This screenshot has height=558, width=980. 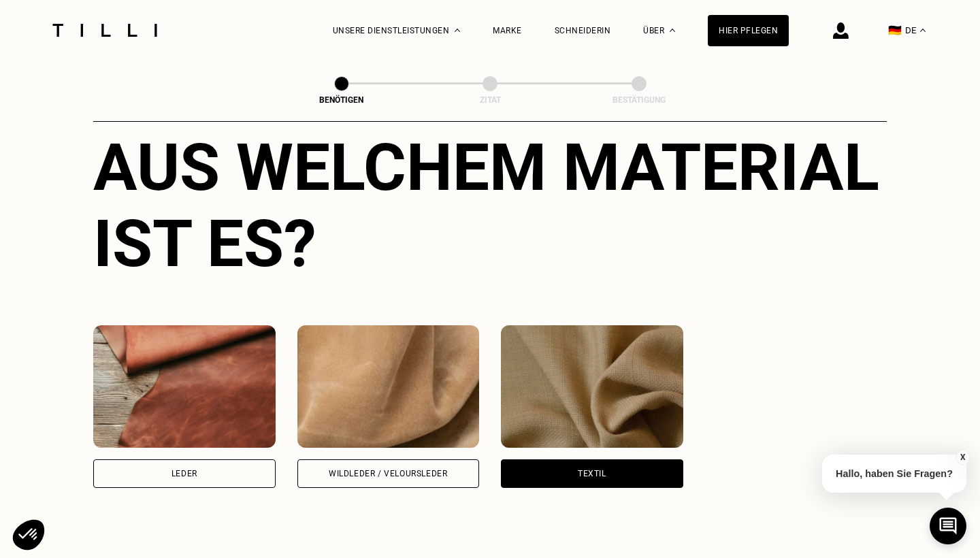 What do you see at coordinates (748, 31) in the screenshot?
I see `div: Hier pflegen` at bounding box center [748, 31].